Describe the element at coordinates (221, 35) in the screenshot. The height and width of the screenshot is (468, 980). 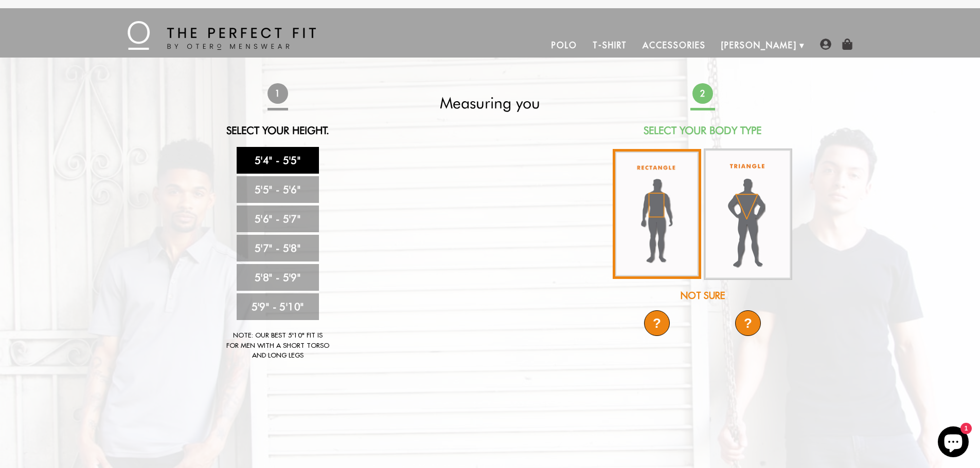
I see `img: The Perfect Fit - by Otero Menswear - Logo` at that location.